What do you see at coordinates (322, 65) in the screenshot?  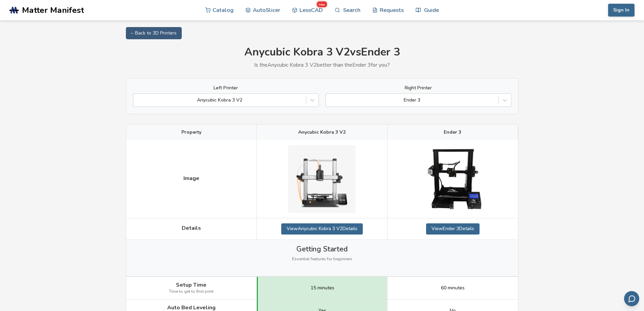 I see `p: Is the Anycubic Kobra 3 V2 better than the Ender 3 for you?` at bounding box center [322, 65].